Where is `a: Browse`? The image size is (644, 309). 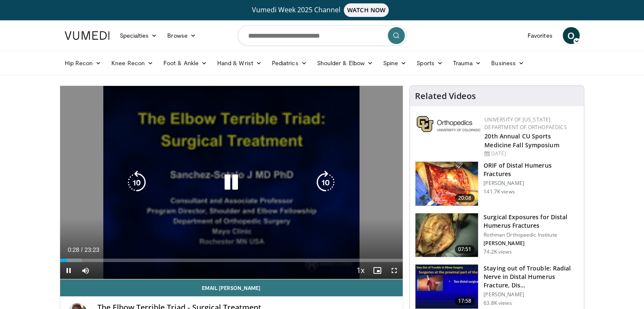 a: Browse is located at coordinates (181, 36).